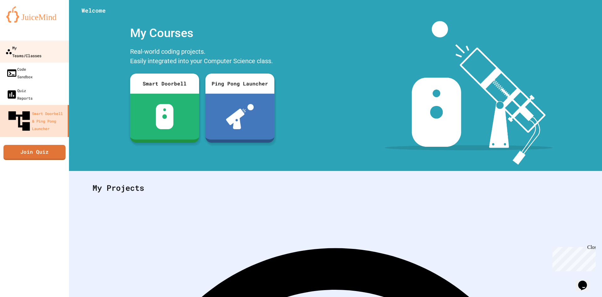 The image size is (602, 297). Describe the element at coordinates (23, 21) in the screenshot. I see `div: Chat with us now!Close` at that location.